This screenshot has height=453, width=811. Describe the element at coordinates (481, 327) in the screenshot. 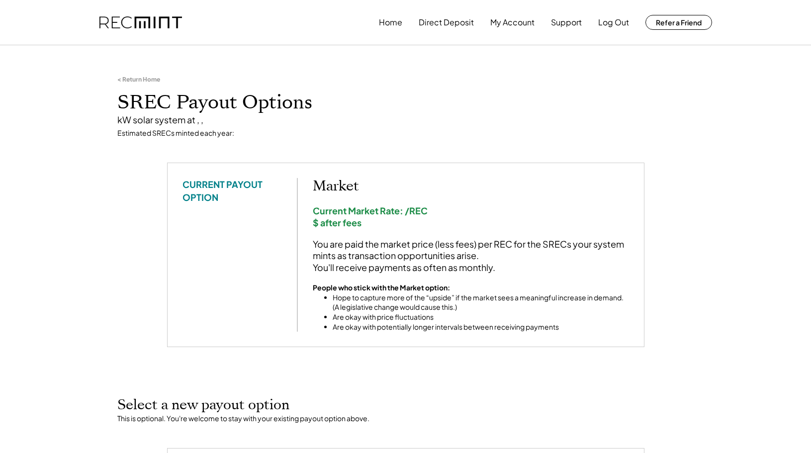

I see `li: Are okay with potentially longer intervals between receiving payments` at that location.